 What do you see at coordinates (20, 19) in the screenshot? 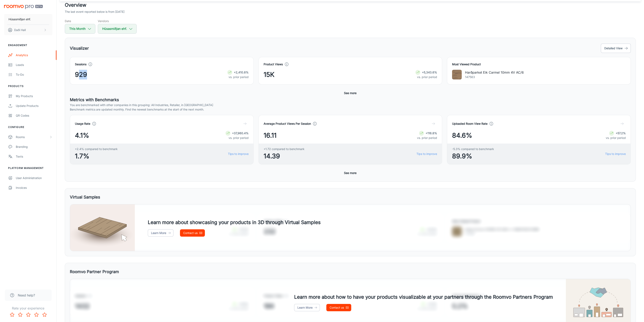
I see `p: Húsasmiðjan ehf.` at bounding box center [20, 19].